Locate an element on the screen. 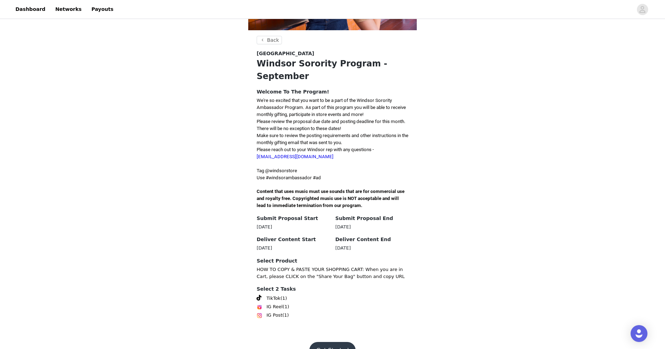 This screenshot has height=349, width=665. h4: Select 2 Tasks is located at coordinates (333, 289).